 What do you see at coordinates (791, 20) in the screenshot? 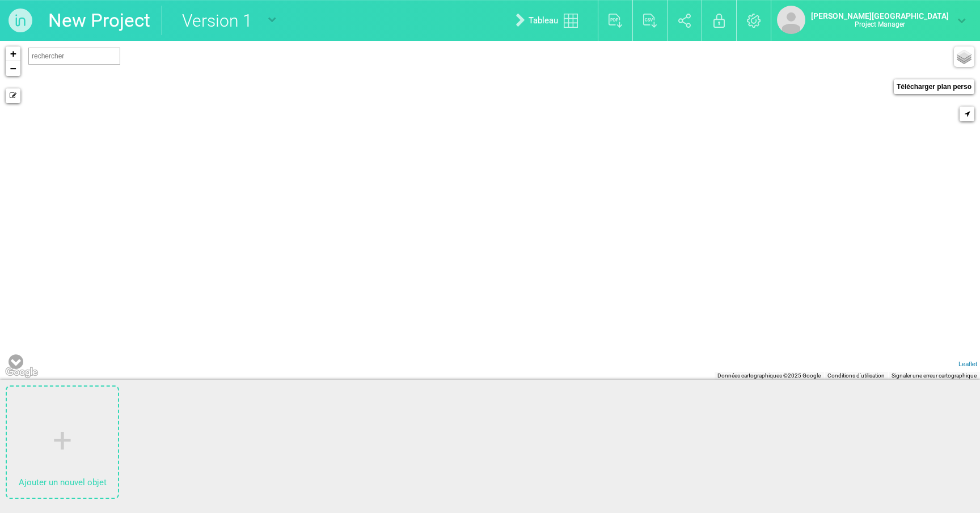
I see `img: default_avatar.png` at bounding box center [791, 20].